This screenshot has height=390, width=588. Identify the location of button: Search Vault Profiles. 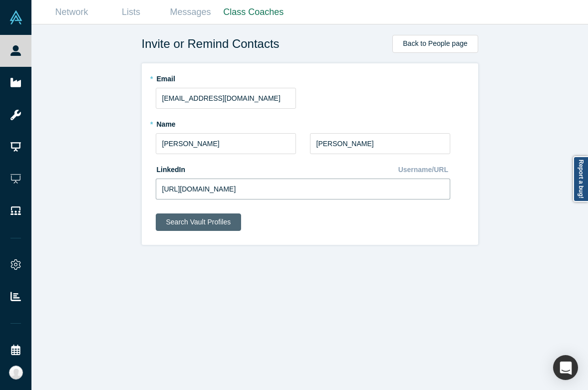
(198, 222).